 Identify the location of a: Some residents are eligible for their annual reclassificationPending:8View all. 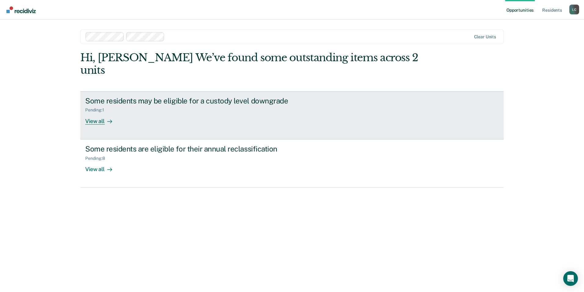
(292, 163).